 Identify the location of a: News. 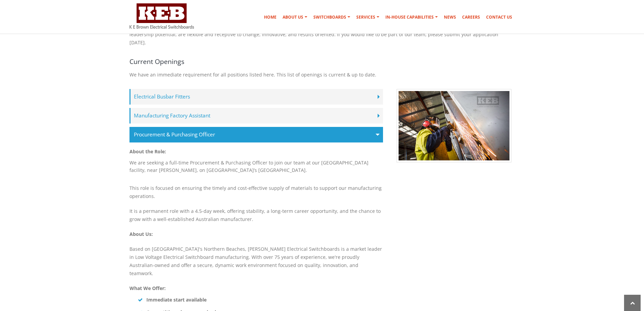
(450, 17).